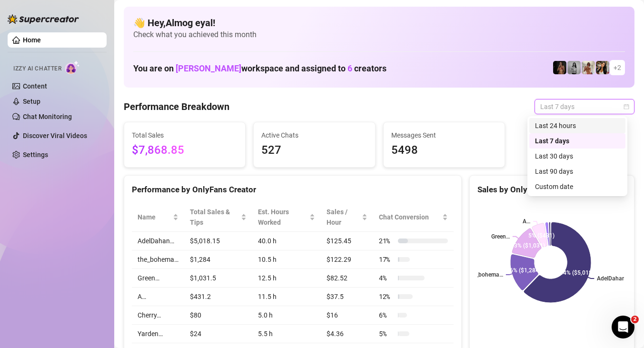 This screenshot has height=348, width=644. What do you see at coordinates (55, 135) in the screenshot?
I see `a: Discover Viral Videos` at bounding box center [55, 135].